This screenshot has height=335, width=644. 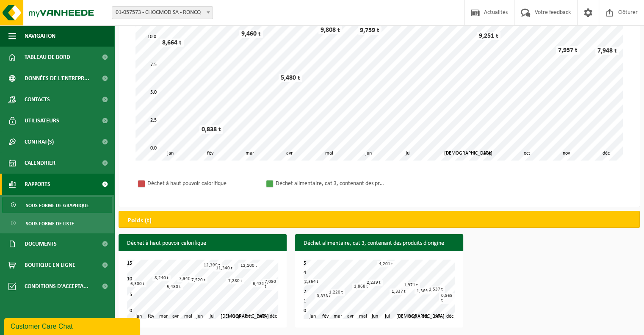 I want to click on div: 1,971 t, so click(x=411, y=285).